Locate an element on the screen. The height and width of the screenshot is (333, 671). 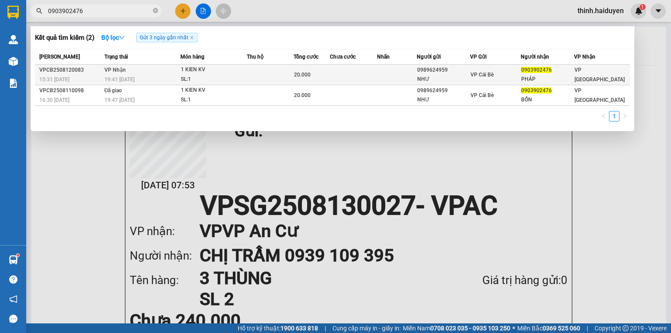
div: PHÁP is located at coordinates (547, 79).